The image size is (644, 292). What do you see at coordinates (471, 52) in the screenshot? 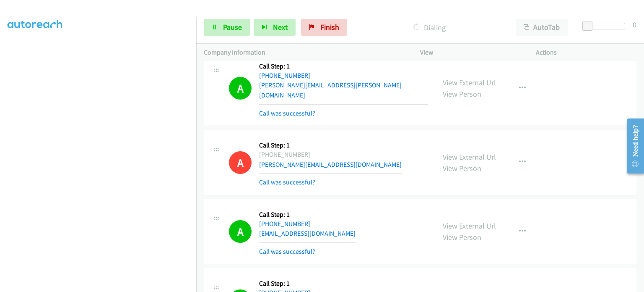
I see `p: View` at bounding box center [471, 52].